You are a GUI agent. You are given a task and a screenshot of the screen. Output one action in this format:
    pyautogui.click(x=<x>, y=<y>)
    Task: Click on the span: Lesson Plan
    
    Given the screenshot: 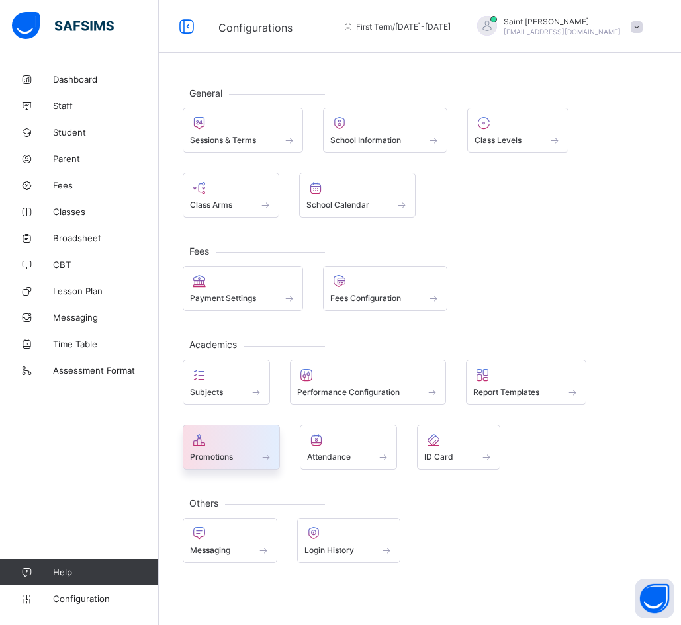 What is the action you would take?
    pyautogui.click(x=106, y=291)
    